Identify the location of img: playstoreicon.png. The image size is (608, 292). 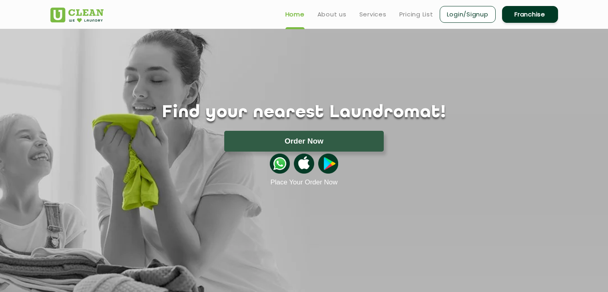
(328, 164).